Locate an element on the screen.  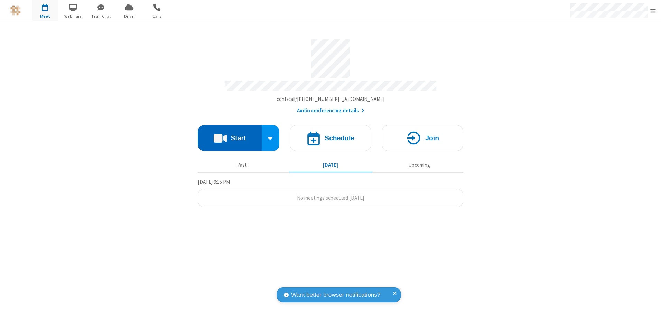
button: Schedule is located at coordinates (331, 138).